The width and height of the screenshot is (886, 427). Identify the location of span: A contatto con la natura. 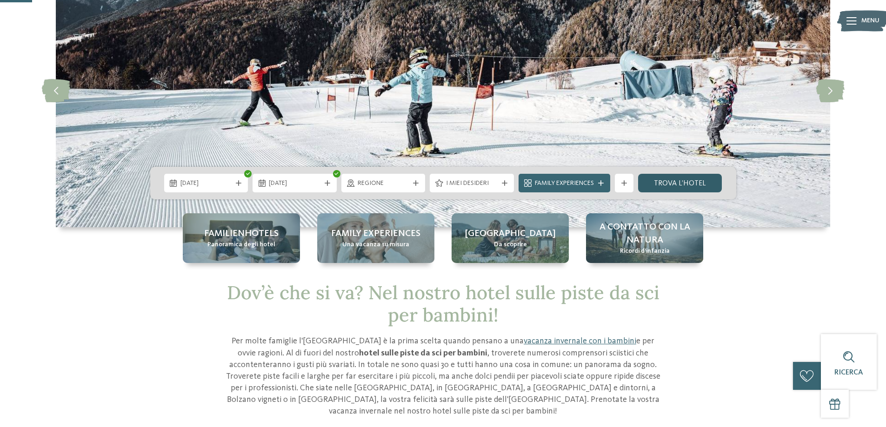
(645, 234).